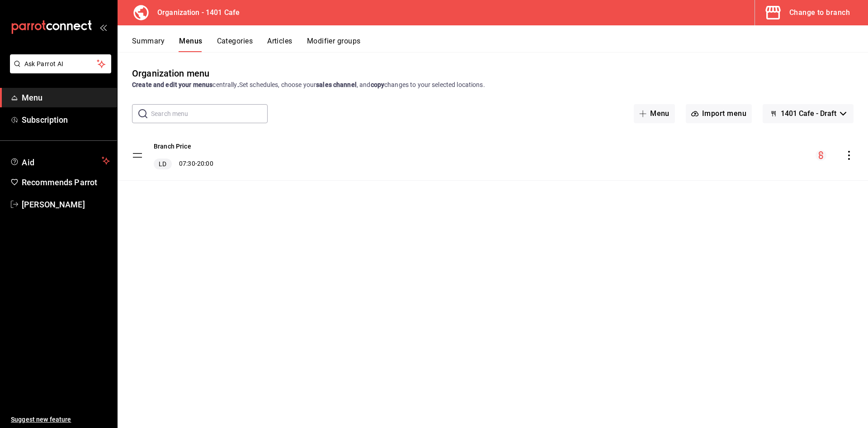 This screenshot has height=428, width=868. I want to click on button: Menu, so click(655, 113).